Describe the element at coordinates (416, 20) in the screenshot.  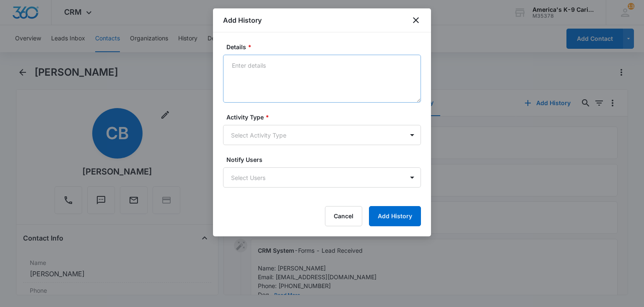
I see `button: close` at that location.